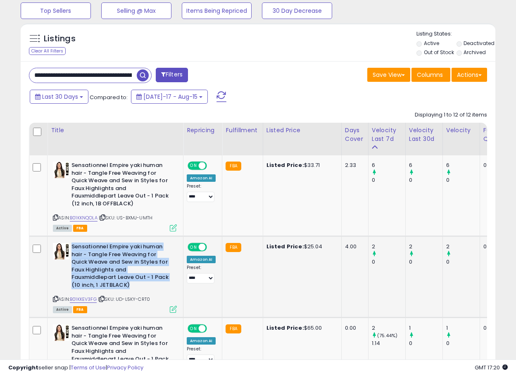  What do you see at coordinates (301, 247) in the screenshot?
I see `div: $25.04` at bounding box center [301, 247].